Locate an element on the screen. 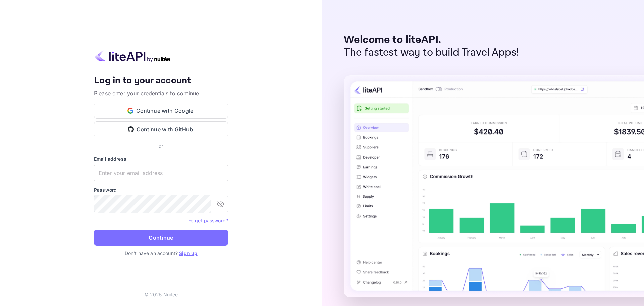 This screenshot has width=644, height=306. p: The fastest way to build Travel Apps! is located at coordinates (431, 53).